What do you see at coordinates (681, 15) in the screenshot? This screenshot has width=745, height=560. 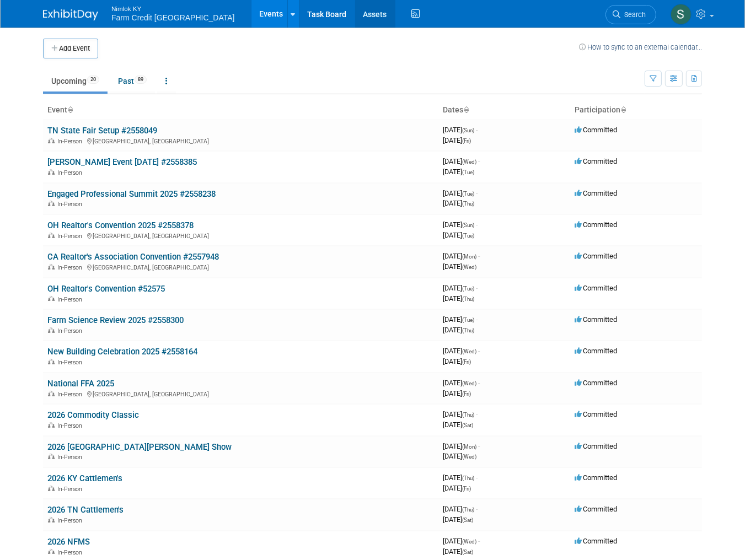 I see `img: Susan Ellis` at bounding box center [681, 15].